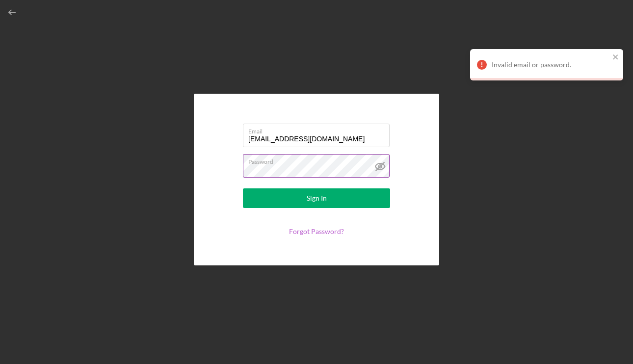  I want to click on button: close, so click(616, 57).